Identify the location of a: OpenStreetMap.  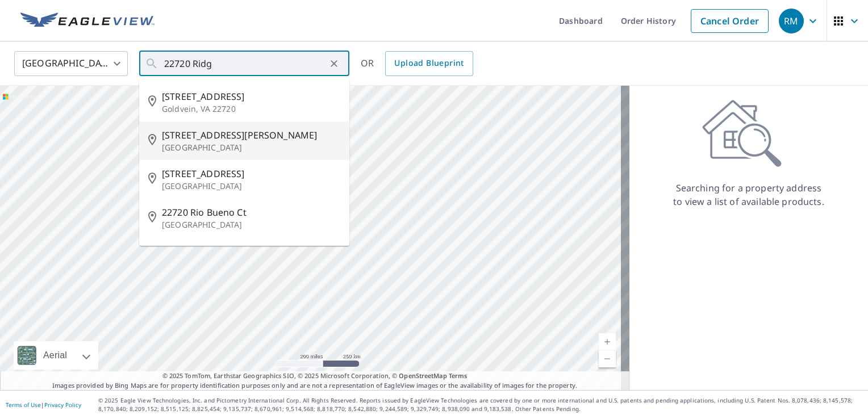
(423, 375).